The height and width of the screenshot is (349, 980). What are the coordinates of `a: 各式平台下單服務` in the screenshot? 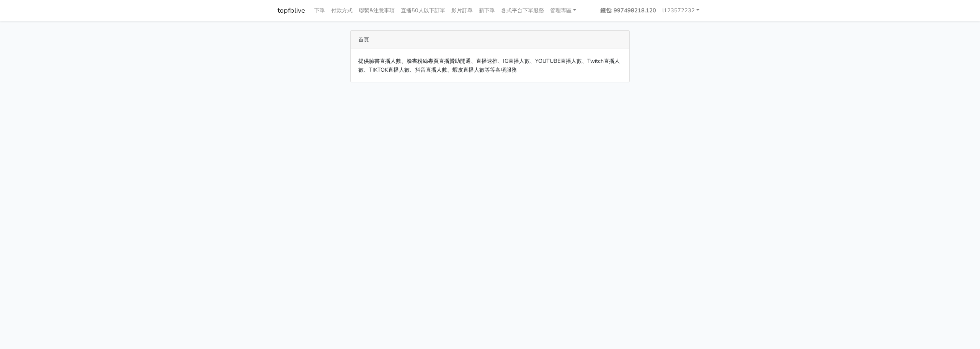 It's located at (523, 10).